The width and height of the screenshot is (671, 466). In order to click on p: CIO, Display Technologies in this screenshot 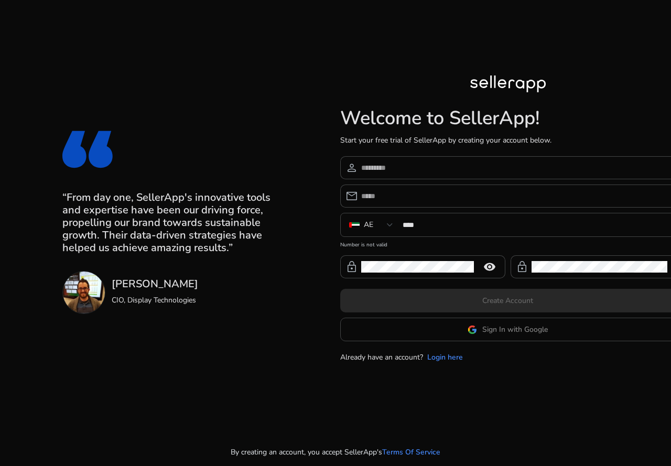, I will do `click(155, 300)`.